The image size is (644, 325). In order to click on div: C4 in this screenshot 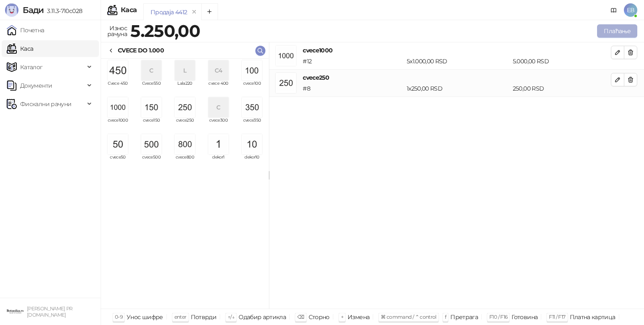, I will do `click(218, 71)`.